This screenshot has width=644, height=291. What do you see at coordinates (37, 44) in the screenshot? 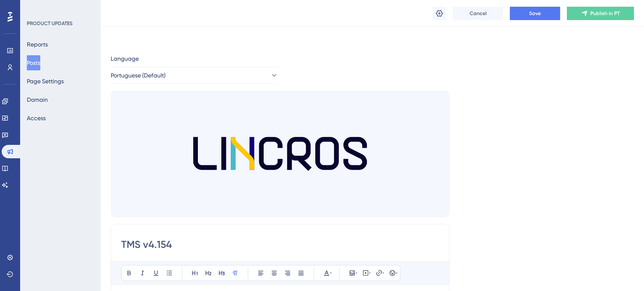
I see `button: Reports` at bounding box center [37, 44].